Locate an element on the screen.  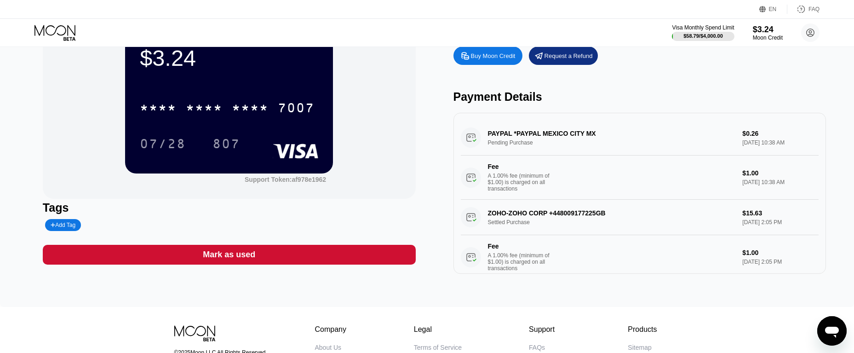
div: About Us is located at coordinates (328, 347).